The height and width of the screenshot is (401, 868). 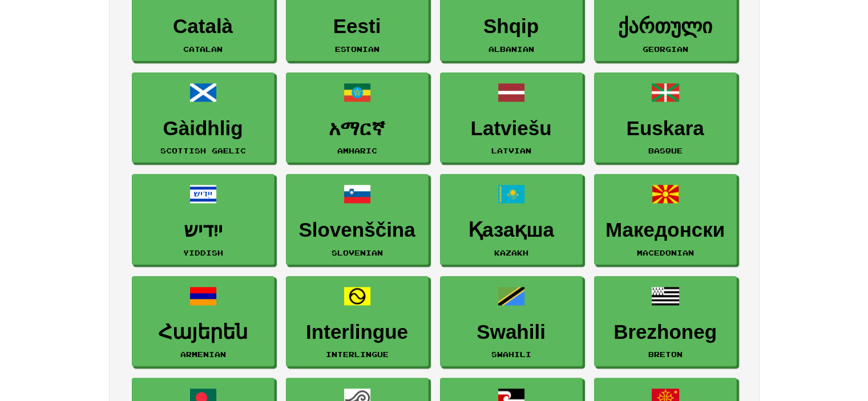 What do you see at coordinates (511, 321) in the screenshot?
I see `a: SwahiliSwahili` at bounding box center [511, 321].